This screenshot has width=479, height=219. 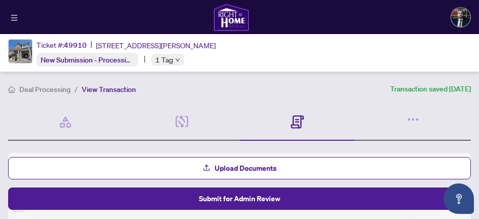 What do you see at coordinates (164, 59) in the screenshot?
I see `span: 1 Tag` at bounding box center [164, 59].